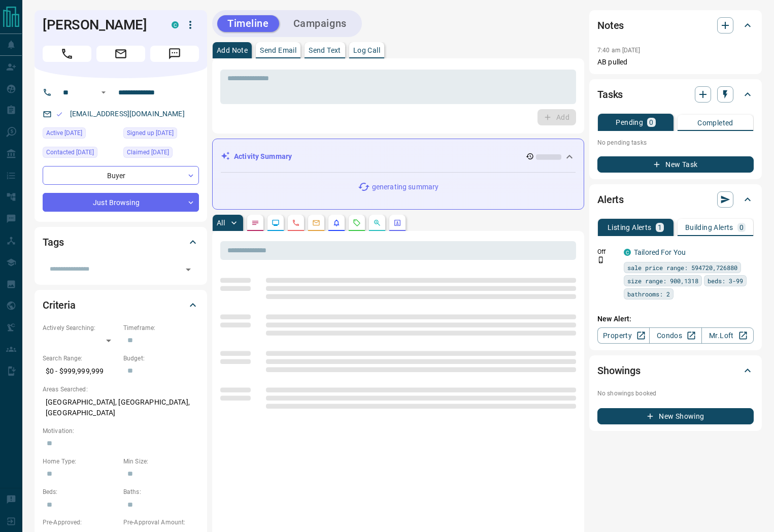 The image size is (774, 532). Describe the element at coordinates (397, 223) in the screenshot. I see `svg: Agent Actions` at that location.